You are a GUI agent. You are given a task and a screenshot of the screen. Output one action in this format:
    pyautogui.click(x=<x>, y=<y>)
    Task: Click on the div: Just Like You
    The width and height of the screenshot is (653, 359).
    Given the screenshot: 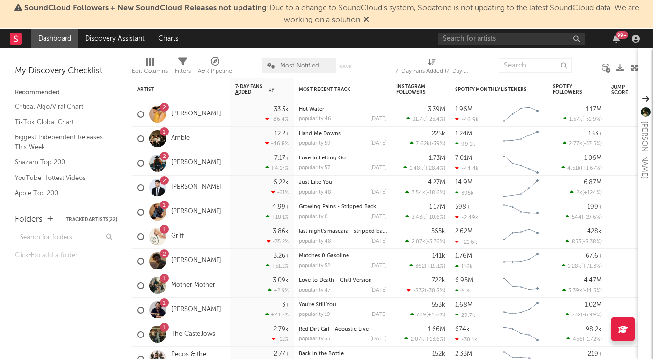 What is the action you would take?
    pyautogui.click(x=343, y=182)
    